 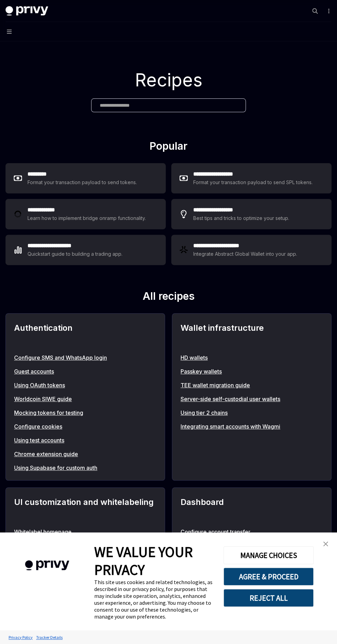 What do you see at coordinates (82, 183) in the screenshot?
I see `div: Format your transaction payload to send tokens.` at bounding box center [82, 183].